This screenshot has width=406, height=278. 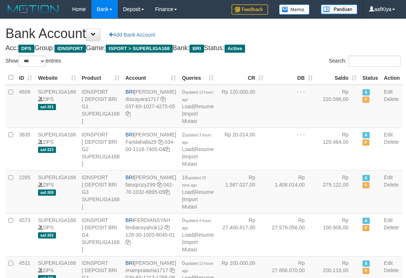 I want to click on td: FERDIANSYAH 126-30-1003-6045-01, so click(x=151, y=235).